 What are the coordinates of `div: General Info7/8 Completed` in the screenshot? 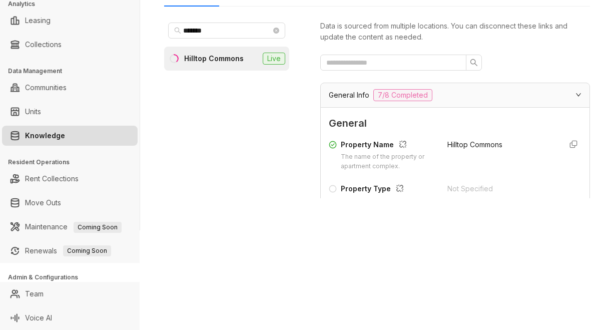 It's located at (455, 95).